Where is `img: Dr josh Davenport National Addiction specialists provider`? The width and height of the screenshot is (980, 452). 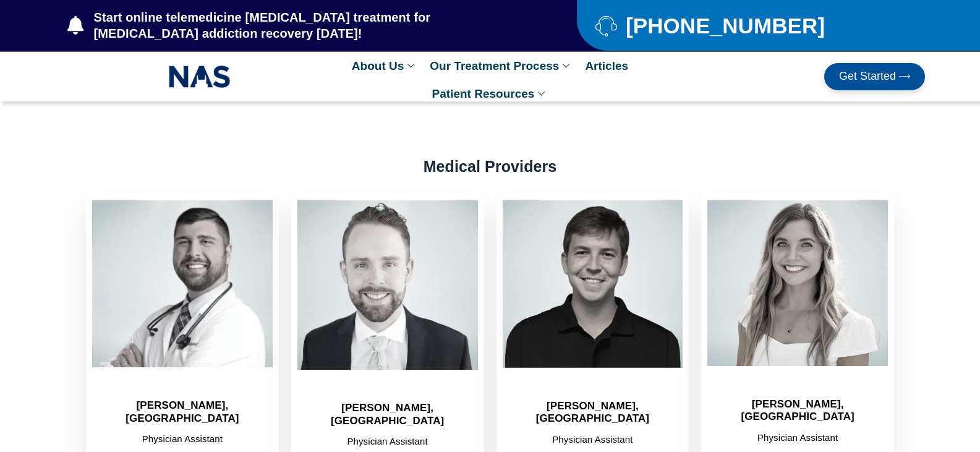 img: Dr josh Davenport National Addiction specialists provider is located at coordinates (182, 284).